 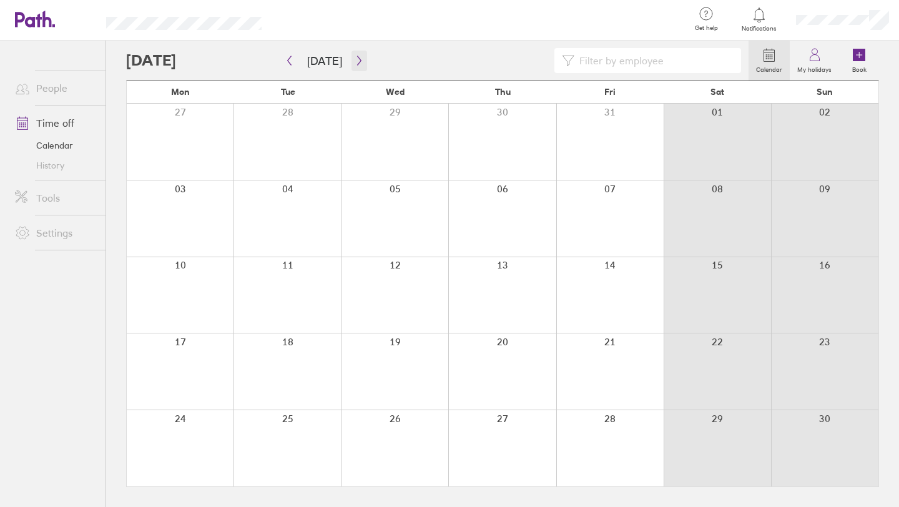 I want to click on a: Tools, so click(x=55, y=198).